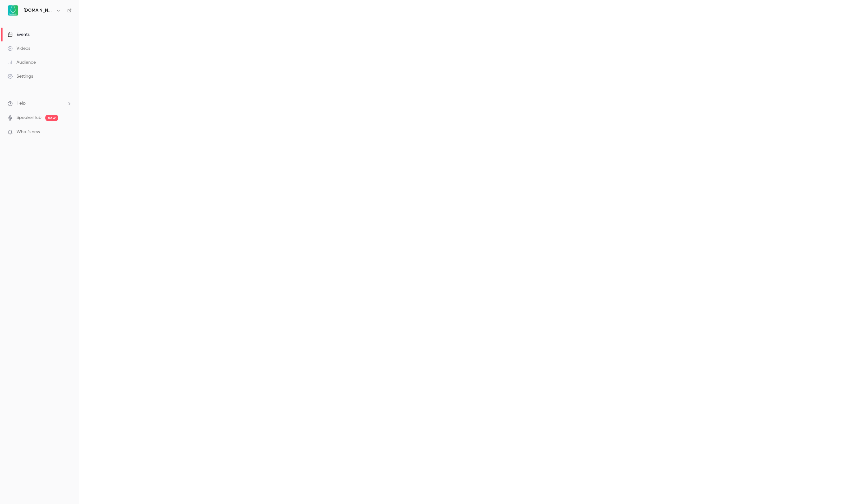 The width and height of the screenshot is (868, 504). I want to click on div: Events, so click(19, 35).